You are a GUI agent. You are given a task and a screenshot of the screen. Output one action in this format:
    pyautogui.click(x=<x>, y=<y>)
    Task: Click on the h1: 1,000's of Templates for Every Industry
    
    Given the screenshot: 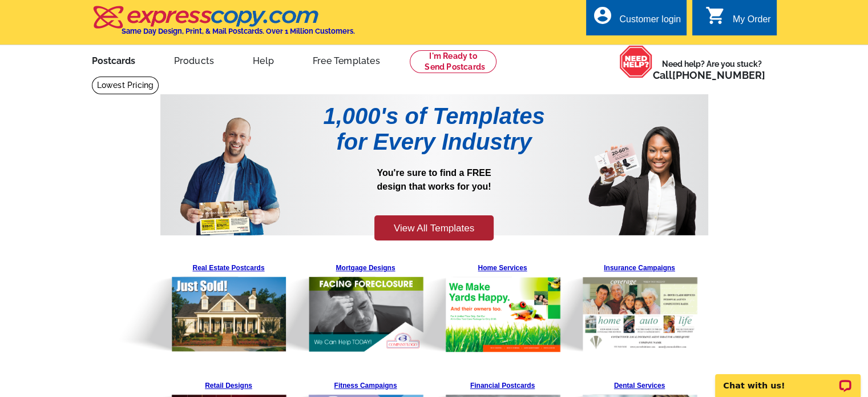 What is the action you would take?
    pyautogui.click(x=434, y=129)
    